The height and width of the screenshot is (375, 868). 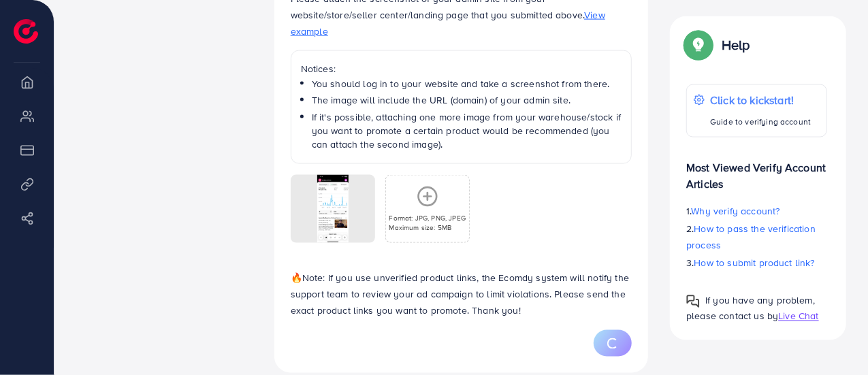 I want to click on span: Why verify account?, so click(x=735, y=211).